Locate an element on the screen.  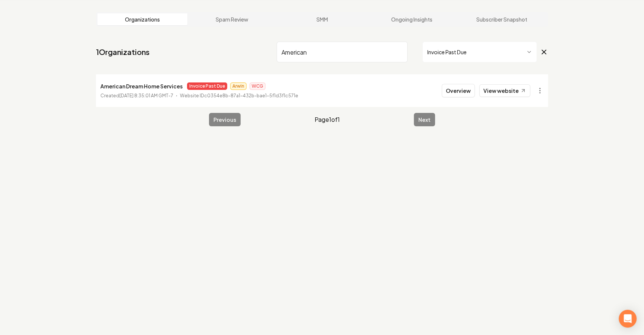
a: Ongoing Insights is located at coordinates (412, 19).